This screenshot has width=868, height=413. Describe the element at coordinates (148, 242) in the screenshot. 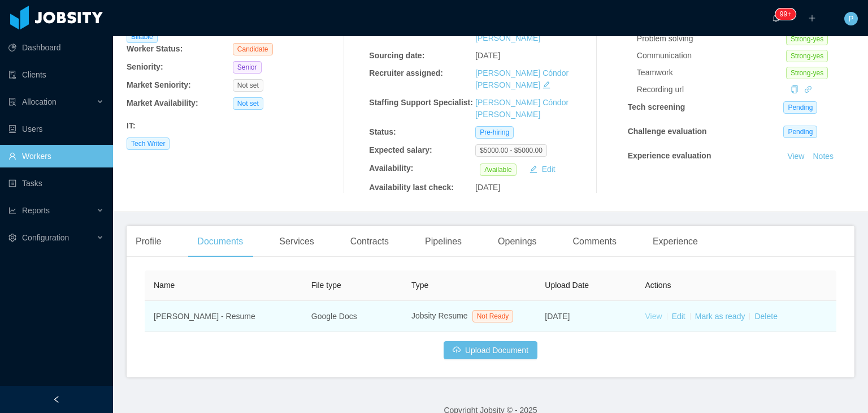

I see `div: Profile` at that location.